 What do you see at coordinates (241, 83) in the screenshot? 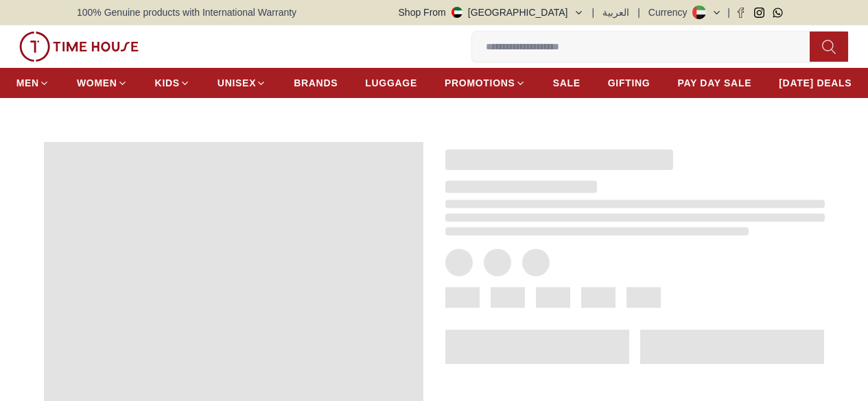
I see `a: UNISEX` at bounding box center [241, 83].